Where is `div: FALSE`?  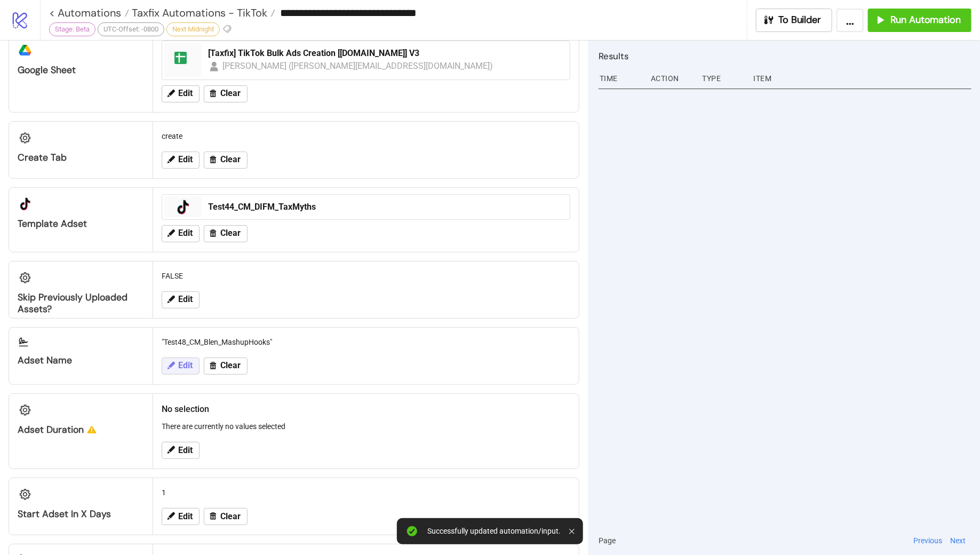 div: FALSE is located at coordinates (365, 276).